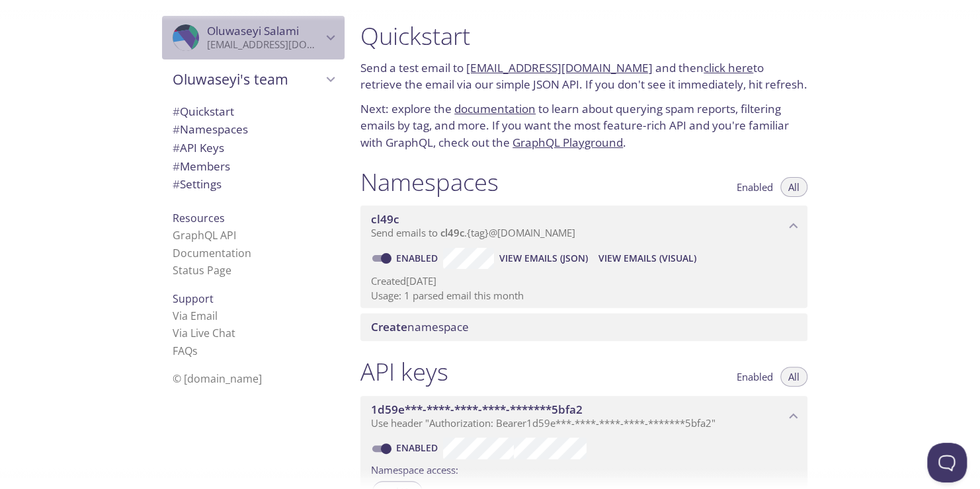 The height and width of the screenshot is (489, 980). I want to click on div: Oluwaseyi Salami, so click(254, 38).